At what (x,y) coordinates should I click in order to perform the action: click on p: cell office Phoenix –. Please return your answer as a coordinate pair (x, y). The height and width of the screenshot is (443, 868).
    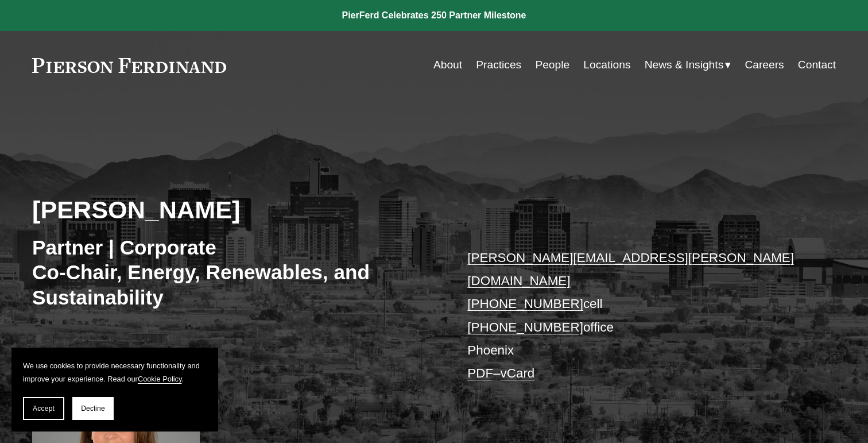
    Looking at the image, I should click on (635, 316).